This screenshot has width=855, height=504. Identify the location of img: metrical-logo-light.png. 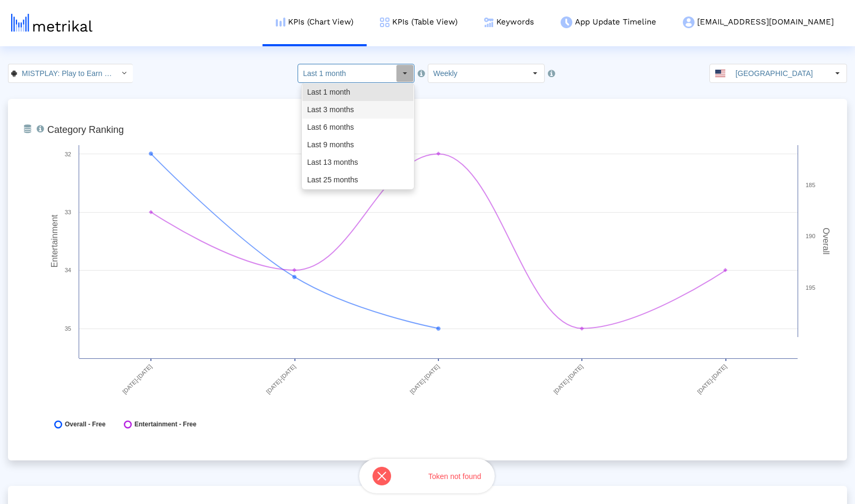
(52, 23).